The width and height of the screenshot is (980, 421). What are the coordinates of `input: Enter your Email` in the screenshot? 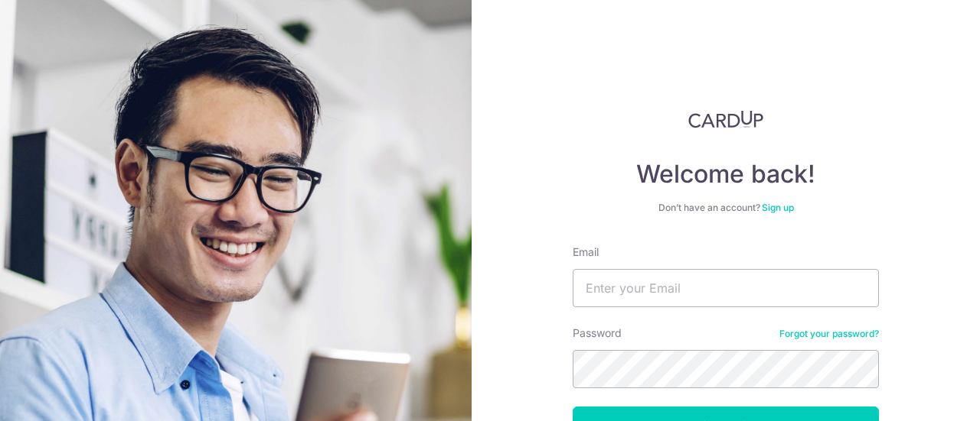 It's located at (726, 288).